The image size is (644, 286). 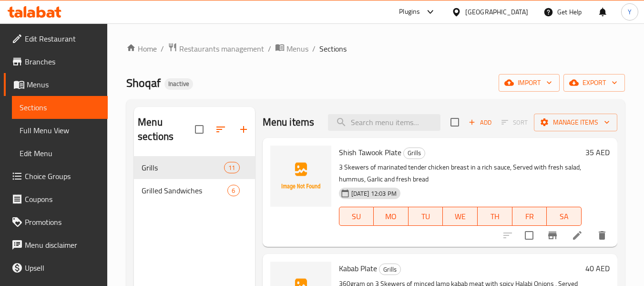 I want to click on span: 6, so click(x=233, y=190).